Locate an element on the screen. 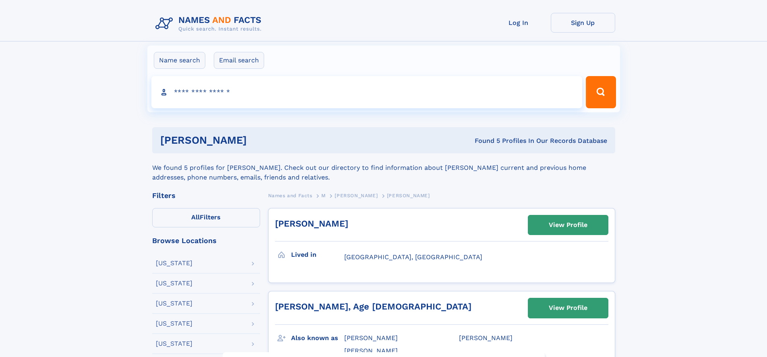 The image size is (767, 357). div: Filters is located at coordinates (206, 196).